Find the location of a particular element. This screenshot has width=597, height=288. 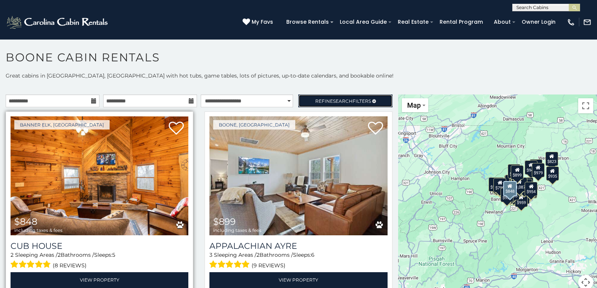

div: $916 is located at coordinates (514, 171).